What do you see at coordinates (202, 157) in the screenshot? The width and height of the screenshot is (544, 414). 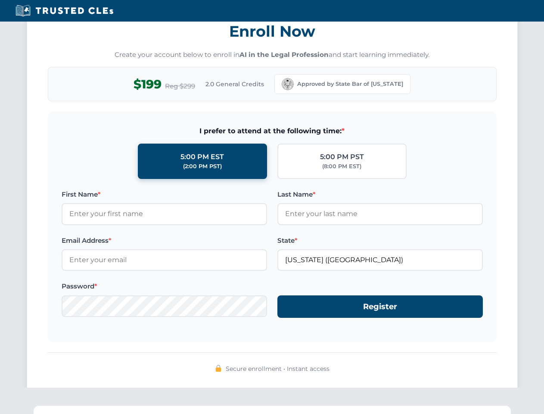 I see `div: 5:00 PM EST` at bounding box center [202, 157].